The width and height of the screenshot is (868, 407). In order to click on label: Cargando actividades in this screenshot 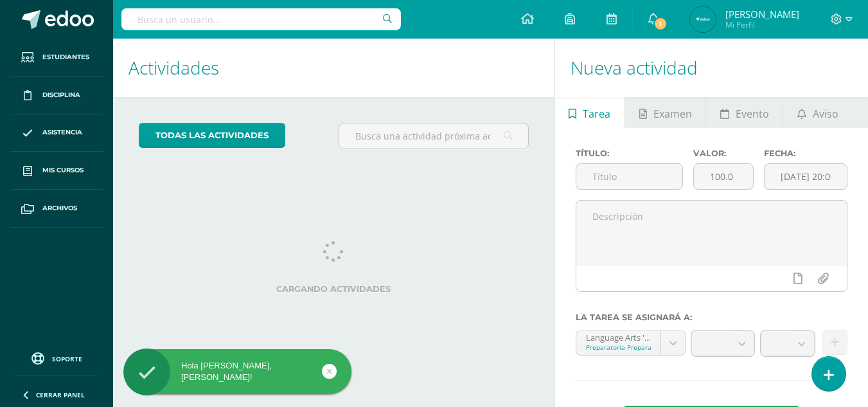, I will do `click(334, 289)`.